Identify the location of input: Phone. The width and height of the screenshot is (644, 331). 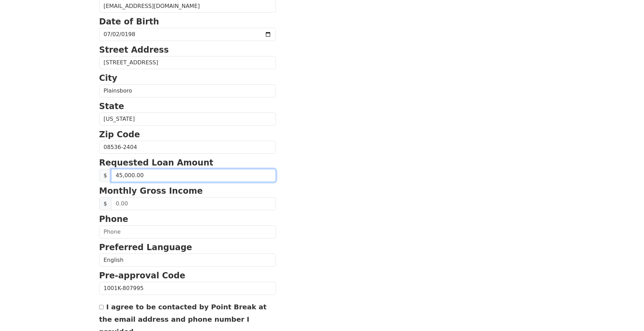
(188, 232).